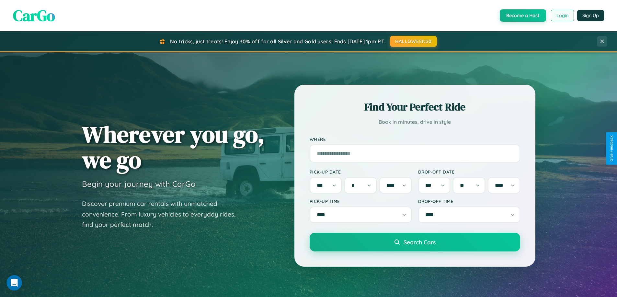 The width and height of the screenshot is (617, 297). Describe the element at coordinates (522, 16) in the screenshot. I see `button: Become a Host` at that location.